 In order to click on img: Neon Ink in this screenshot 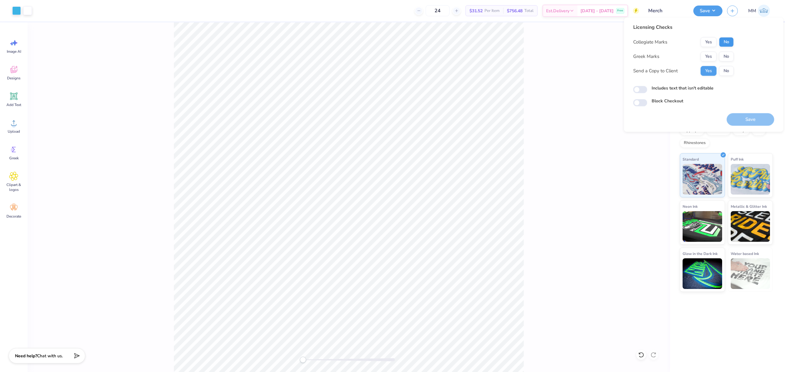, I will do `click(702, 227)`.